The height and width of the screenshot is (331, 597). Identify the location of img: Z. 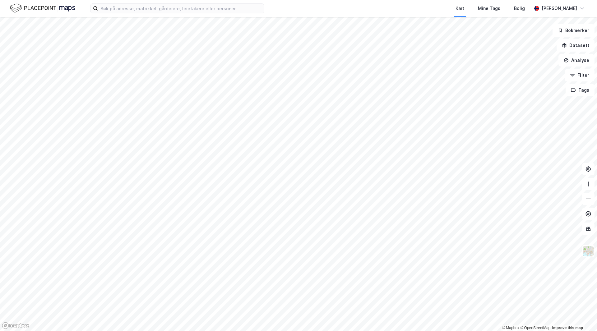
(589, 251).